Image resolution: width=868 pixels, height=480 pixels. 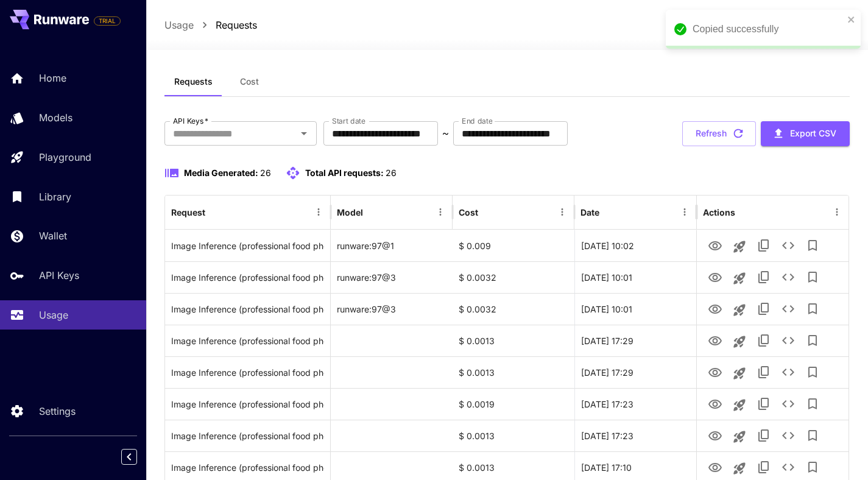 I want to click on span: TRIAL, so click(x=108, y=21).